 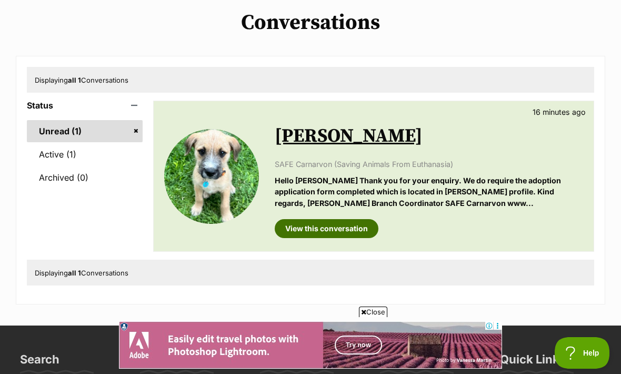 I want to click on h3: Search, so click(x=39, y=362).